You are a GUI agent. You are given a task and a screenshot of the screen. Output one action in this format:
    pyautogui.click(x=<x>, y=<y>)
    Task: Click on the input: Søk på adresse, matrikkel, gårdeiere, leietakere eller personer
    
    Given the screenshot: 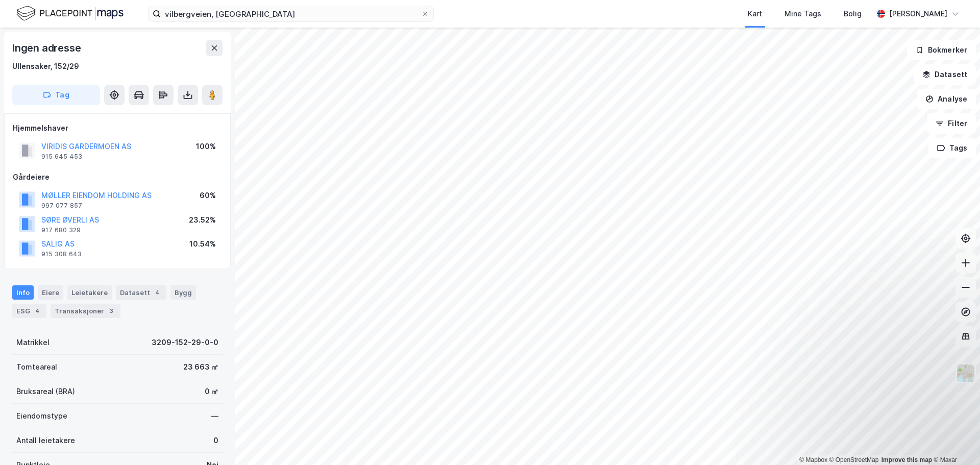 What is the action you would take?
    pyautogui.click(x=291, y=14)
    